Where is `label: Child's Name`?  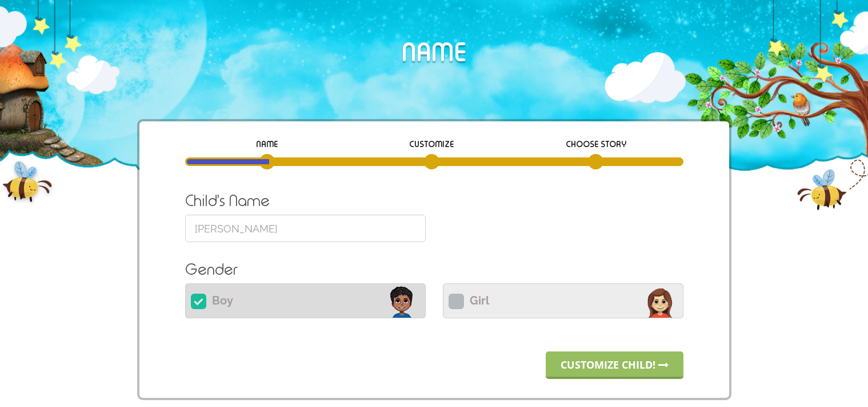 label: Child's Name is located at coordinates (305, 201).